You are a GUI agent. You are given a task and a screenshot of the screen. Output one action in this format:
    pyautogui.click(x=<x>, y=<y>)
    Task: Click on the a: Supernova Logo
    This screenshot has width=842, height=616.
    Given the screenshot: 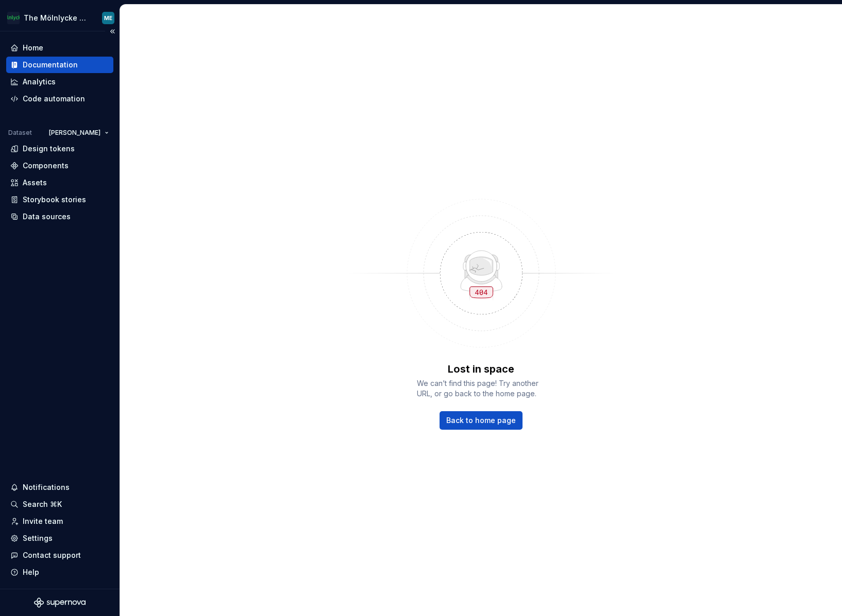 What is the action you would take?
    pyautogui.click(x=60, y=603)
    